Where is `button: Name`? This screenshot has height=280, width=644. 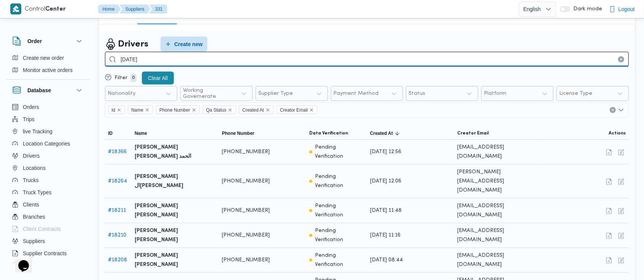
button: Name is located at coordinates (175, 134).